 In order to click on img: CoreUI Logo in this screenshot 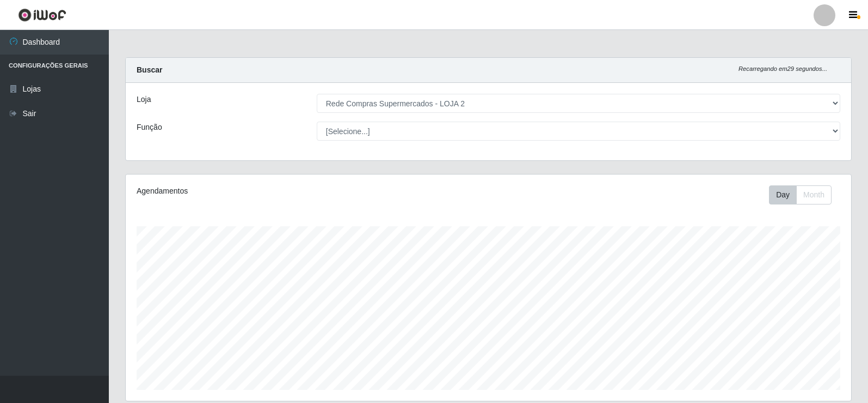, I will do `click(42, 15)`.